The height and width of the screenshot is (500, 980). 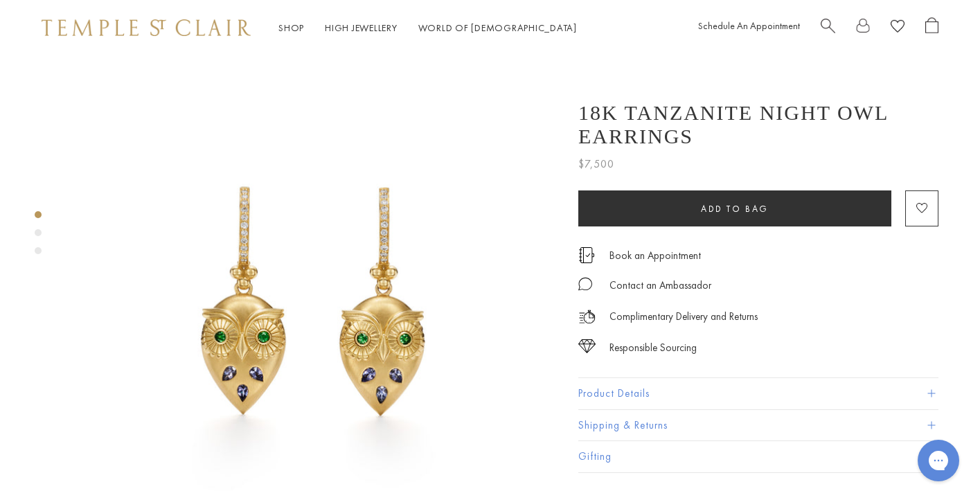 I want to click on div: Contact an Ambassador, so click(x=660, y=285).